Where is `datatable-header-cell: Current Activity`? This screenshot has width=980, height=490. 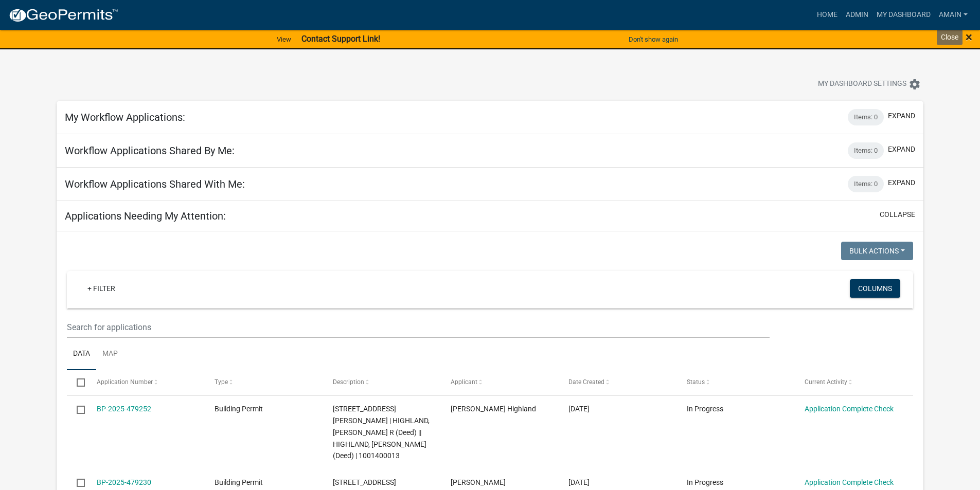
datatable-header-cell: Current Activity is located at coordinates (854, 383).